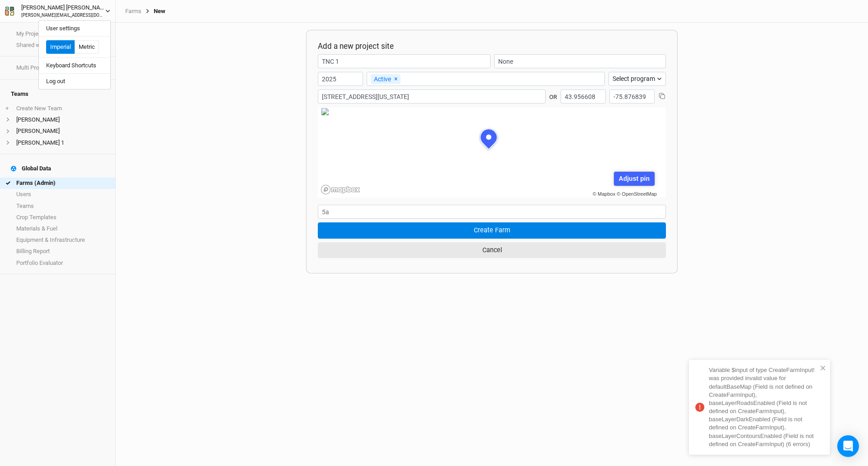 Image resolution: width=868 pixels, height=466 pixels. I want to click on input: Longitude, so click(632, 97).